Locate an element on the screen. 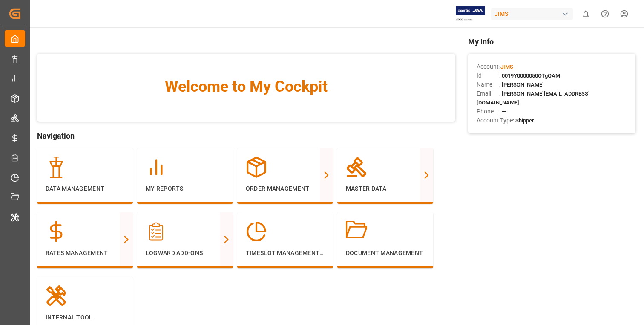 This screenshot has width=644, height=325. span: Navigation is located at coordinates (246, 136).